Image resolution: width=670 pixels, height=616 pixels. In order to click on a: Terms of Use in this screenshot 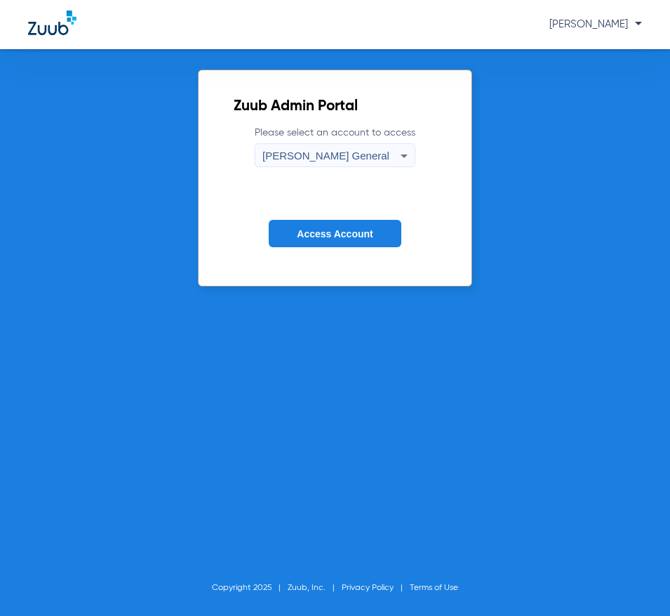, I will do `click(434, 588)`.